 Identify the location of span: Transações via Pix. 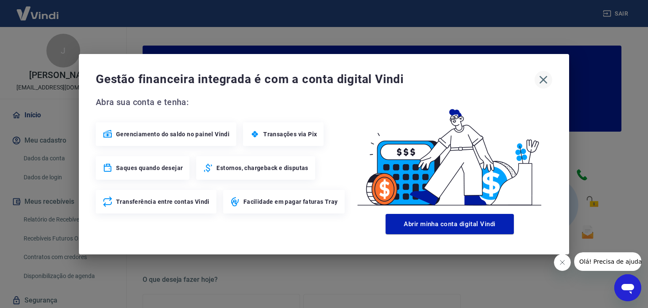
(290, 134).